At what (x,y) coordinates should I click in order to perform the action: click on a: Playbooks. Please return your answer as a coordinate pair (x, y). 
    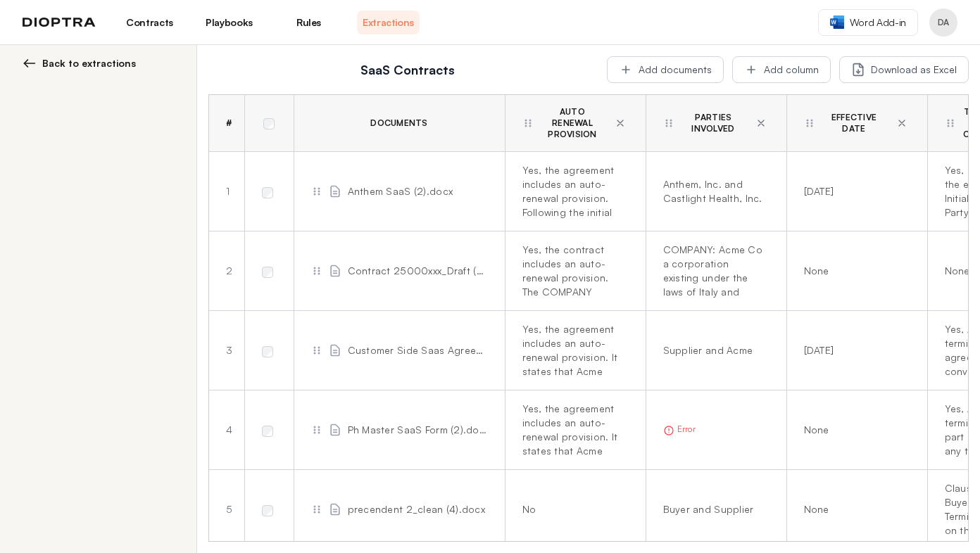
    Looking at the image, I should click on (229, 23).